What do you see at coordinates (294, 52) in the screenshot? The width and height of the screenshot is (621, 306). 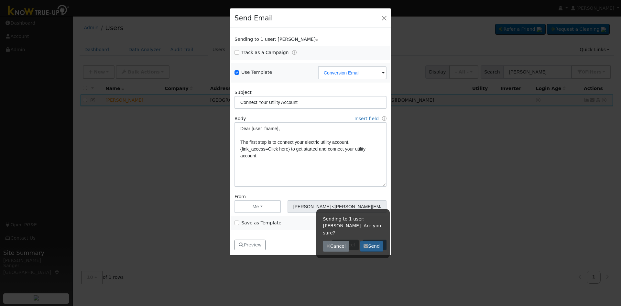 I see `a: Tracking Campaigns` at bounding box center [294, 52].